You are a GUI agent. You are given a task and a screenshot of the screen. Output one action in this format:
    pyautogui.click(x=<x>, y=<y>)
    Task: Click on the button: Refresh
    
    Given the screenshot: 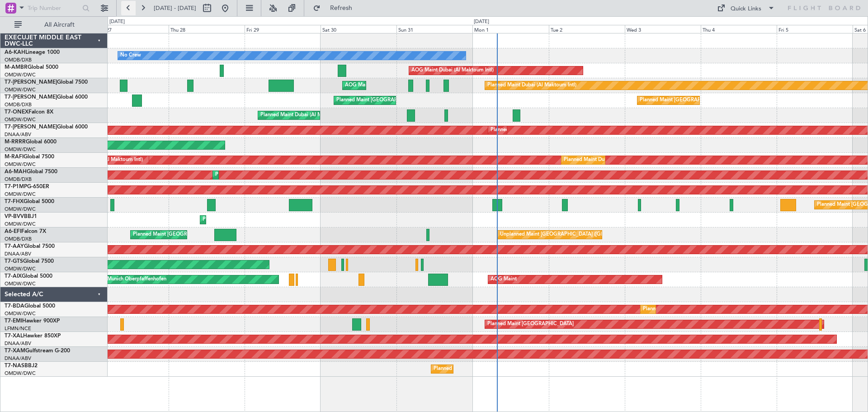 What is the action you would take?
    pyautogui.click(x=336, y=8)
    